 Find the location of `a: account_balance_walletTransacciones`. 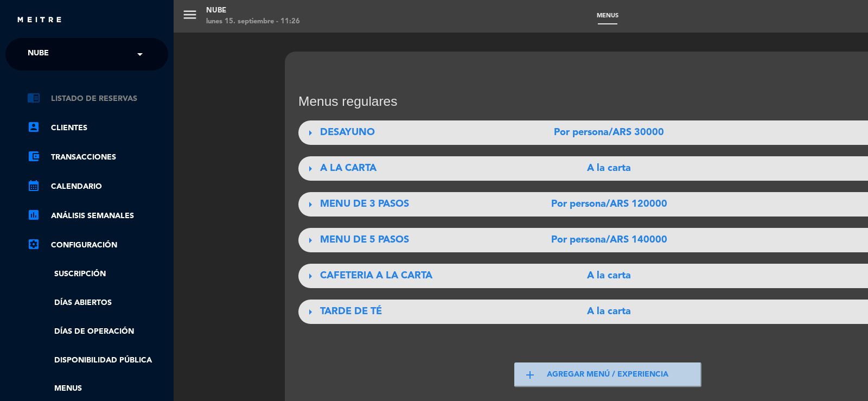

a: account_balance_walletTransacciones is located at coordinates (98, 157).